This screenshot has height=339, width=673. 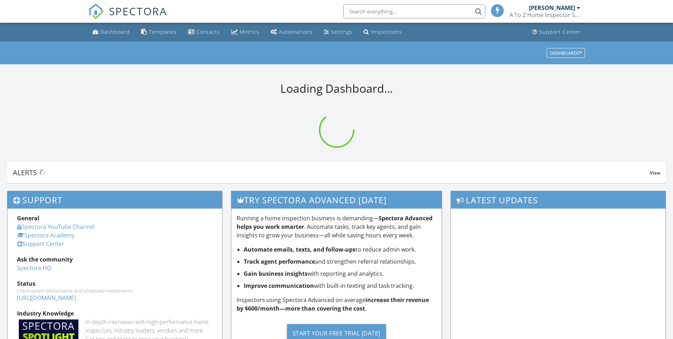 I want to click on strong: Automate emails, texts, and follow-ups, so click(x=300, y=249).